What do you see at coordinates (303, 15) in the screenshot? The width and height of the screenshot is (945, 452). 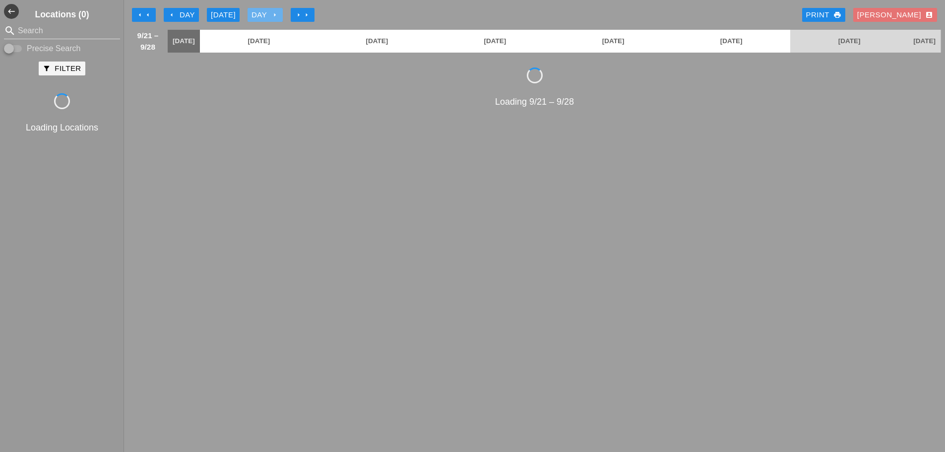 I see `button: Move Ahead 1 Week` at bounding box center [303, 15].